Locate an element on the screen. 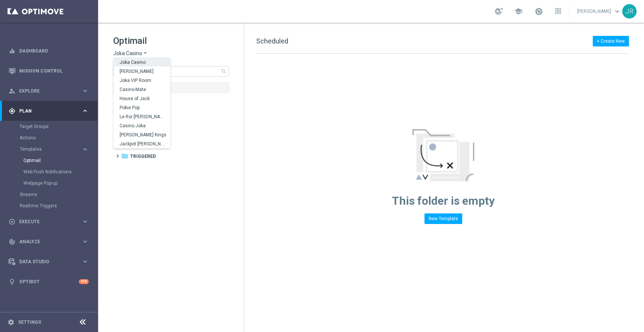 The width and height of the screenshot is (644, 332). span: Execute is located at coordinates (50, 222).